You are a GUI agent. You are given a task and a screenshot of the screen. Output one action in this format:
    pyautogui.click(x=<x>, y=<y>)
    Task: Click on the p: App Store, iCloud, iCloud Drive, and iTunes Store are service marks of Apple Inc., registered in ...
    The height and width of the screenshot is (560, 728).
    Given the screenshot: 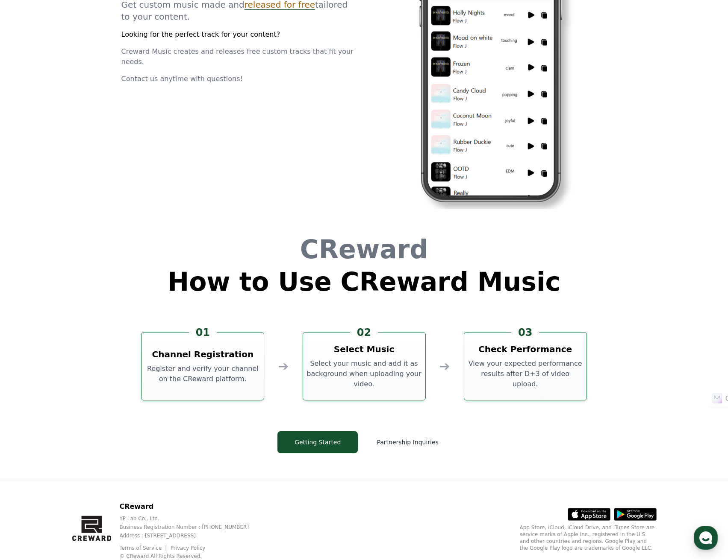 What is the action you would take?
    pyautogui.click(x=588, y=538)
    